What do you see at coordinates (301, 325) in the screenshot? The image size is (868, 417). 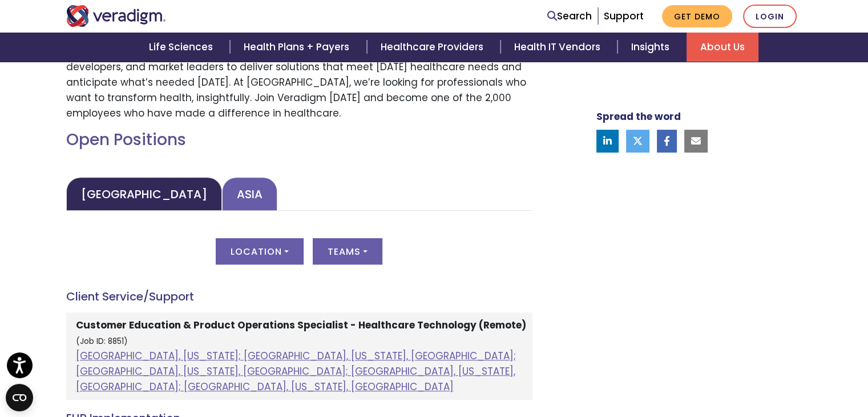 I see `strong: Customer Education & Product Operations Specialist - Healthcare Technology (Remote)` at bounding box center [301, 325].